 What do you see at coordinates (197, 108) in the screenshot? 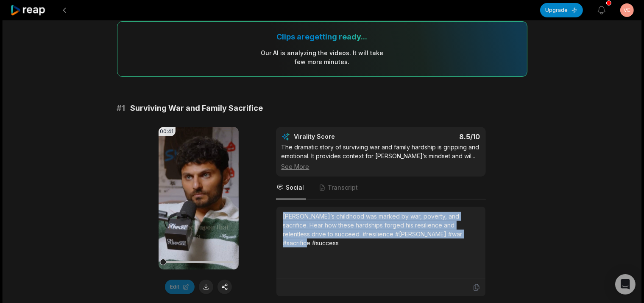
I see `span: Surviving War and Family Sacrifice` at bounding box center [197, 108].